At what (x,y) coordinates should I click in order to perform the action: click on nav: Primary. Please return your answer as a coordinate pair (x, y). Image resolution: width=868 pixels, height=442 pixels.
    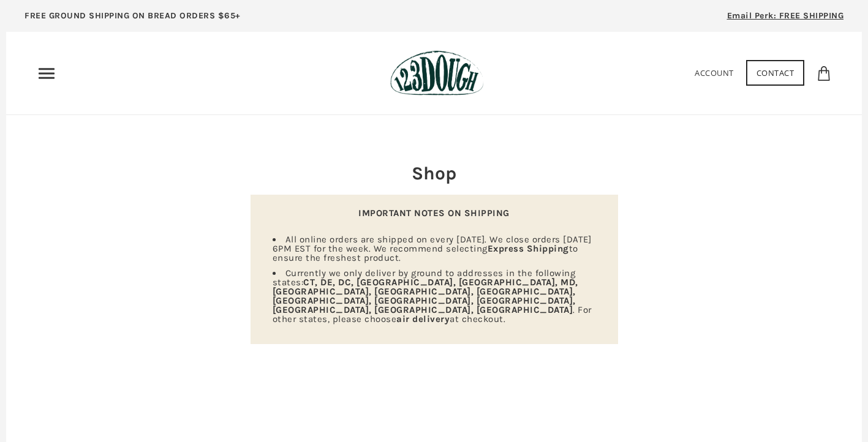
    Looking at the image, I should click on (46, 73).